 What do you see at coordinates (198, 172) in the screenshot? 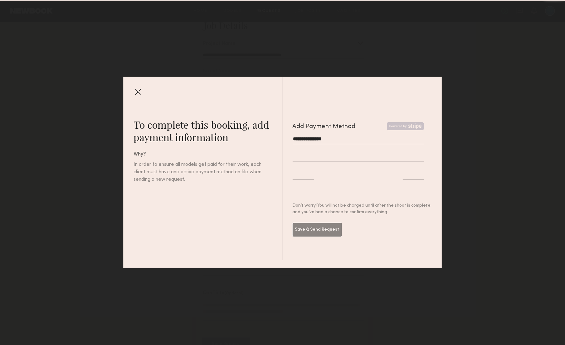
I see `div: In order to ensure all models get paid for their work, each client must have one active payment m...` at bounding box center [198, 172].